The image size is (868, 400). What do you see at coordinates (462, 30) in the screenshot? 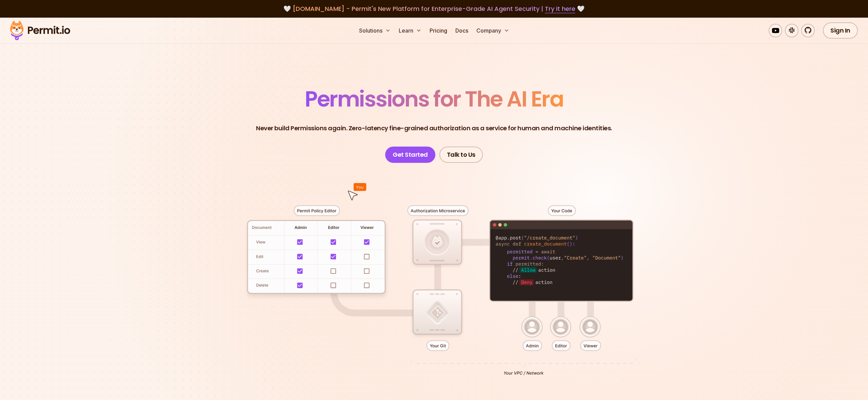
I see `a: Docs` at bounding box center [462, 30].